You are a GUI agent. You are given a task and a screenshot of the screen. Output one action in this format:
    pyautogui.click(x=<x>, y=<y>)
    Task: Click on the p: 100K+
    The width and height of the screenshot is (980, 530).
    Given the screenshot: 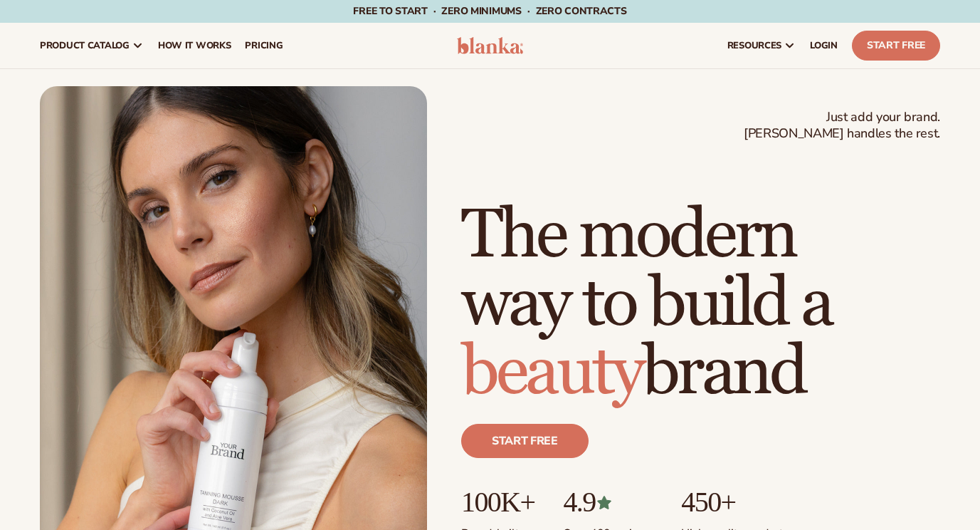 What is the action you would take?
    pyautogui.click(x=497, y=502)
    